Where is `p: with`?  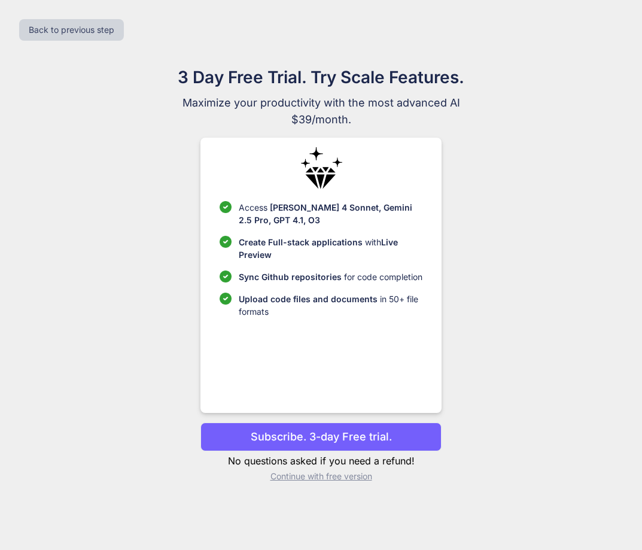
p: with is located at coordinates (331, 248).